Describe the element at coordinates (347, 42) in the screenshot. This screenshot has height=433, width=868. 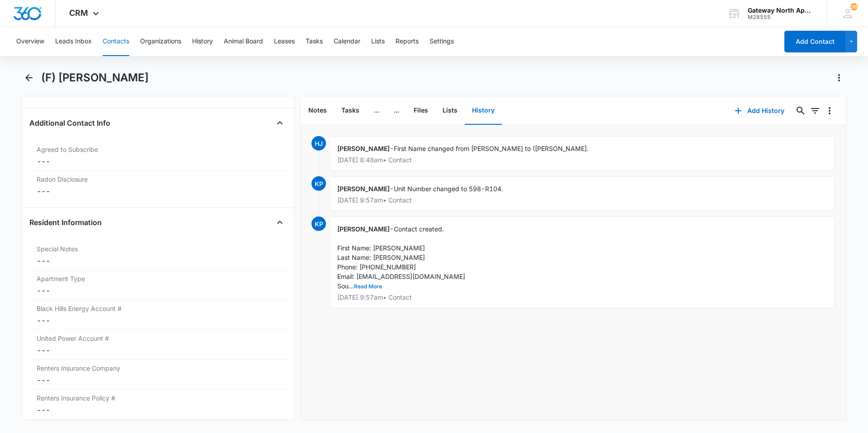
I see `button: Calendar` at that location.